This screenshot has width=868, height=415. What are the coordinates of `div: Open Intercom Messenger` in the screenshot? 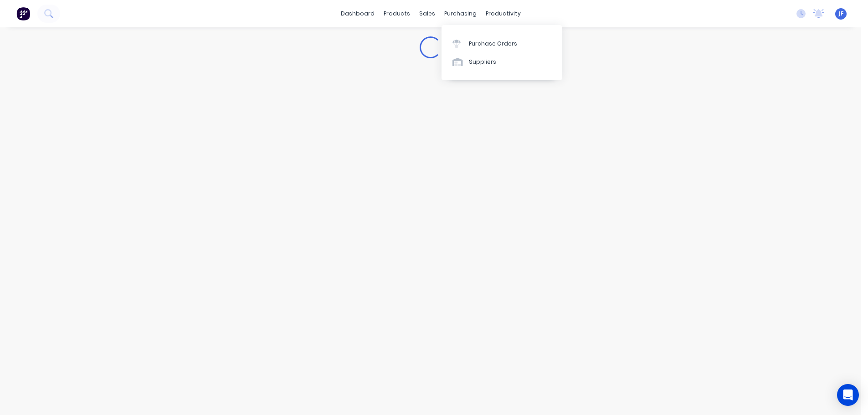 It's located at (848, 394).